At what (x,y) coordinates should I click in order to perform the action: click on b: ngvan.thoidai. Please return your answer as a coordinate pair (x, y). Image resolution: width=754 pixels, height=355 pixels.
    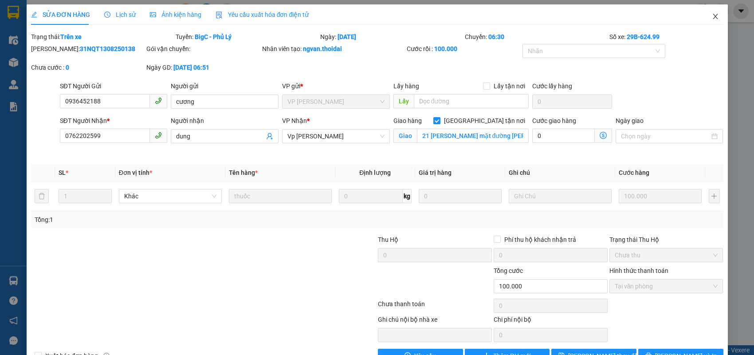
    Looking at the image, I should click on (322, 49).